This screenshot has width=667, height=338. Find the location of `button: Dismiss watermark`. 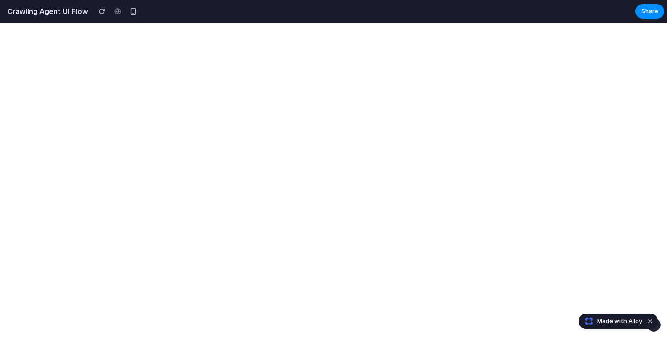

button: Dismiss watermark is located at coordinates (650, 322).